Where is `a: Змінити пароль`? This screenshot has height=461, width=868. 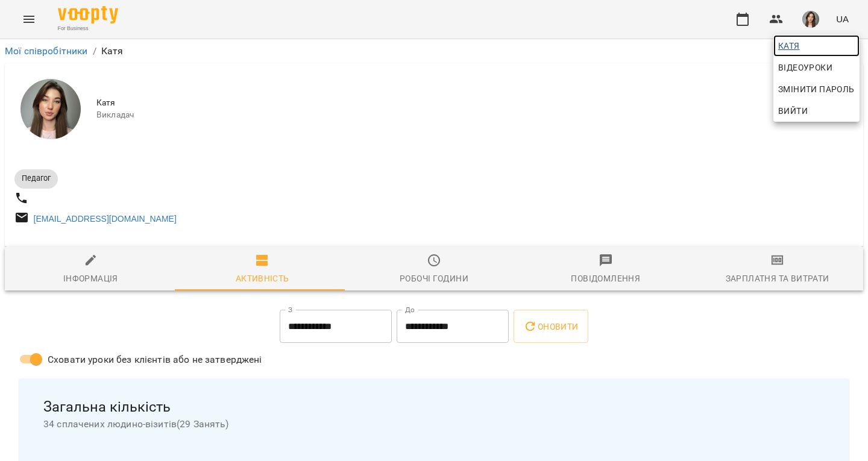
a: Змінити пароль is located at coordinates (816, 89).